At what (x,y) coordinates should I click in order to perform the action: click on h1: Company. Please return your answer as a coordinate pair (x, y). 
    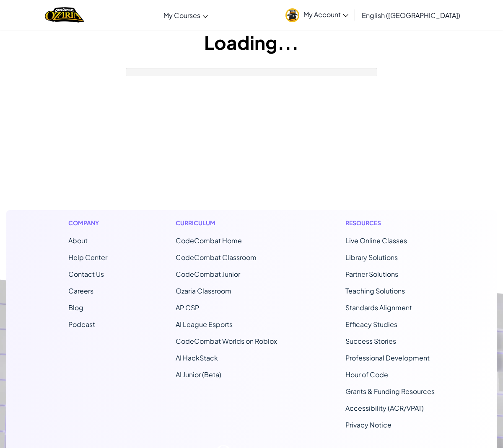
    Looking at the image, I should click on (88, 223).